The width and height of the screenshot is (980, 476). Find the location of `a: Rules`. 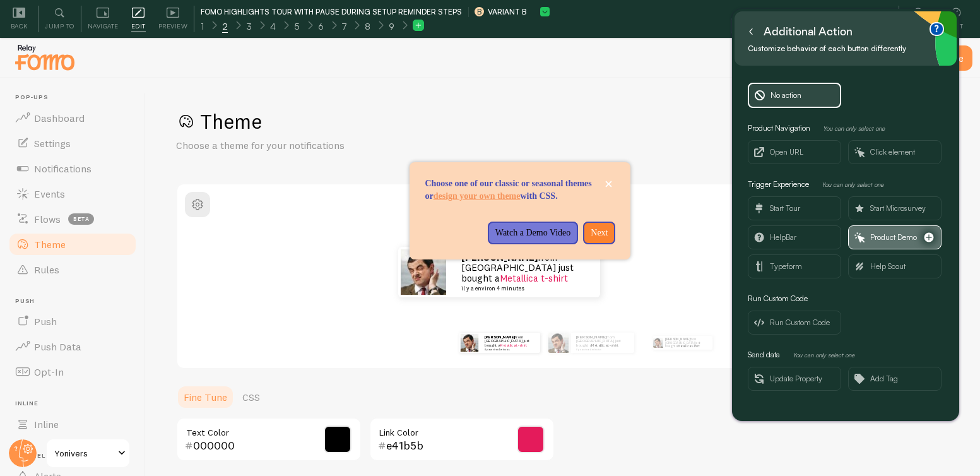

a: Rules is located at coordinates (72, 270).